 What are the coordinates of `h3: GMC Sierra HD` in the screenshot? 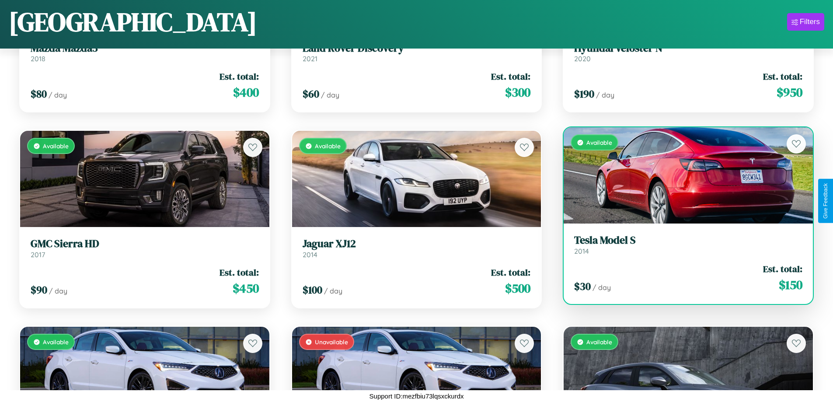 It's located at (145, 244).